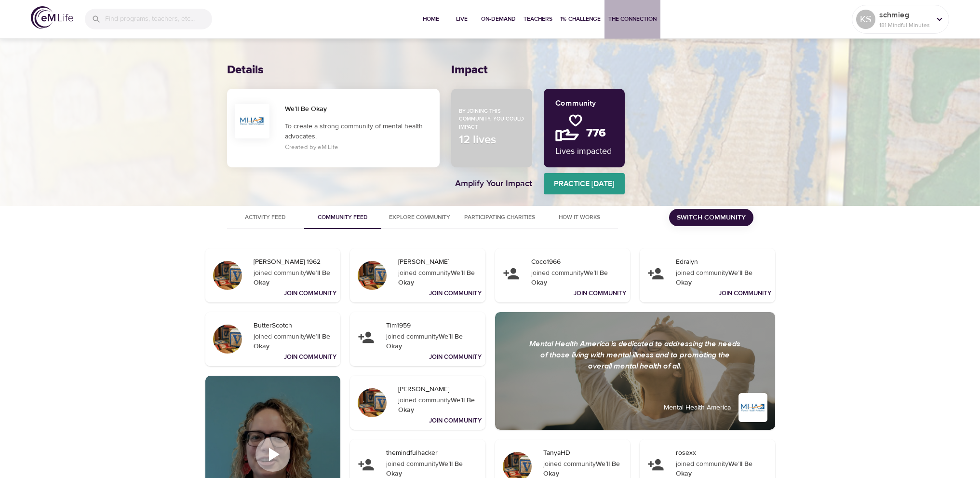 The height and width of the screenshot is (478, 980). Describe the element at coordinates (580, 217) in the screenshot. I see `span: How It Works` at that location.